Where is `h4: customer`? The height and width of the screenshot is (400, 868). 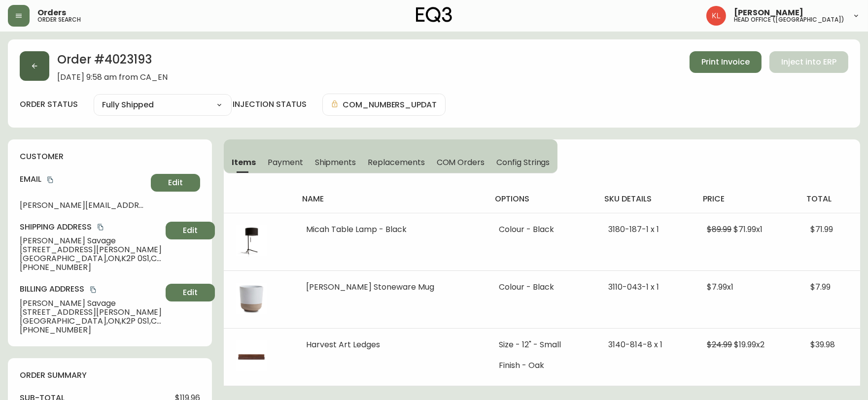
h4: customer is located at coordinates (110, 156).